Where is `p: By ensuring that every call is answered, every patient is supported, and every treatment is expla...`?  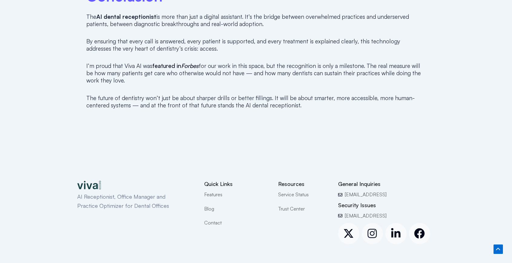 p: By ensuring that every call is answered, every patient is supported, and every treatment is expla... is located at coordinates (256, 45).